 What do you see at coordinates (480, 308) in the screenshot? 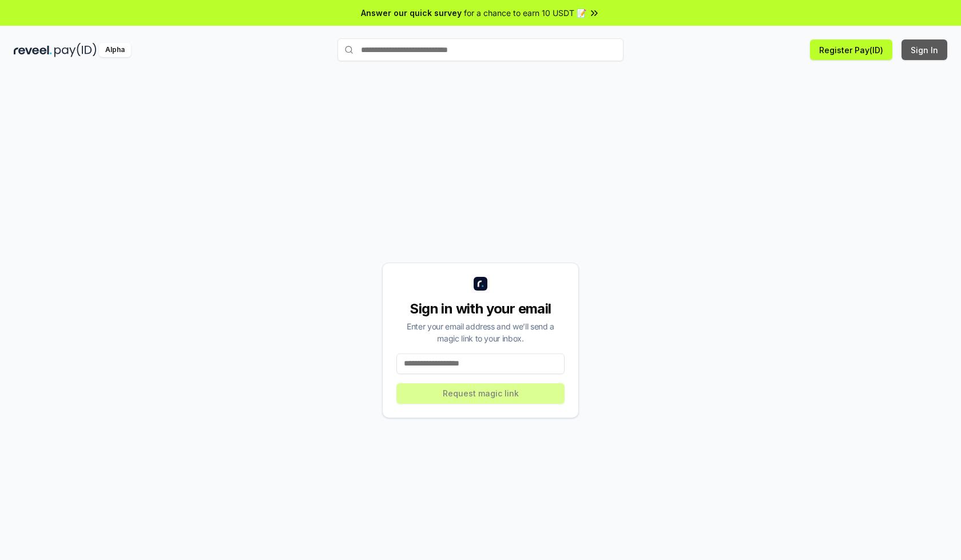
I see `div: Sign in with your email` at bounding box center [480, 308].